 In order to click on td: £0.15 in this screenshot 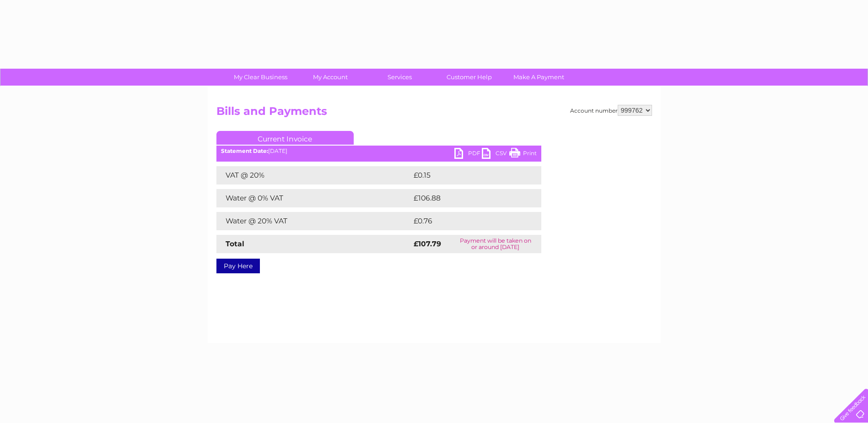, I will do `click(465, 175)`.